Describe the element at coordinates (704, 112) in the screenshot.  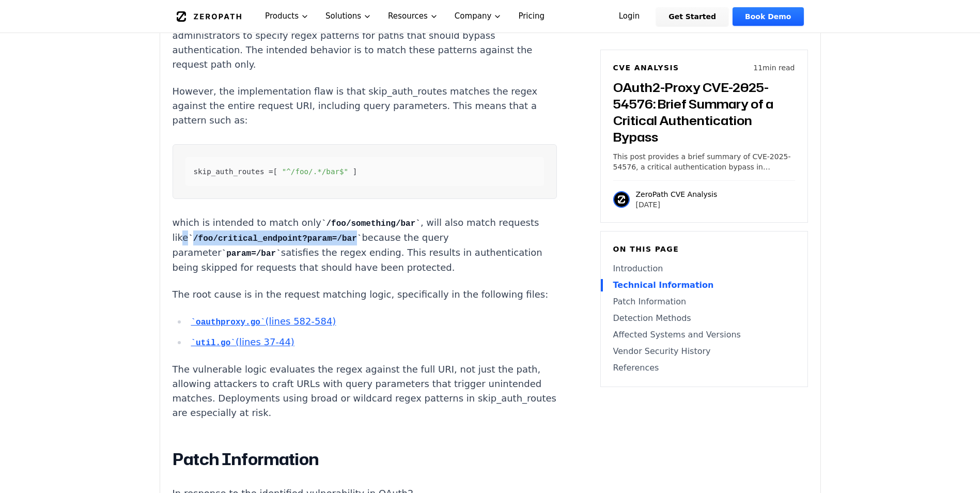
I see `h3: OAuth2-Proxy CVE-2025-54576: Brief Summary of a Critical Authentication Bypass` at that location.